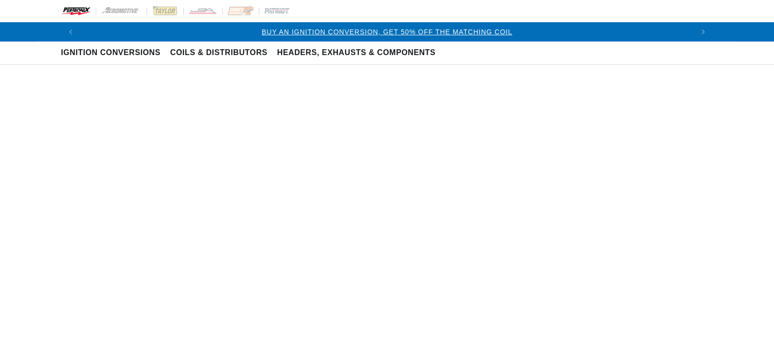  What do you see at coordinates (387, 32) in the screenshot?
I see `div: Announcement` at bounding box center [387, 32].